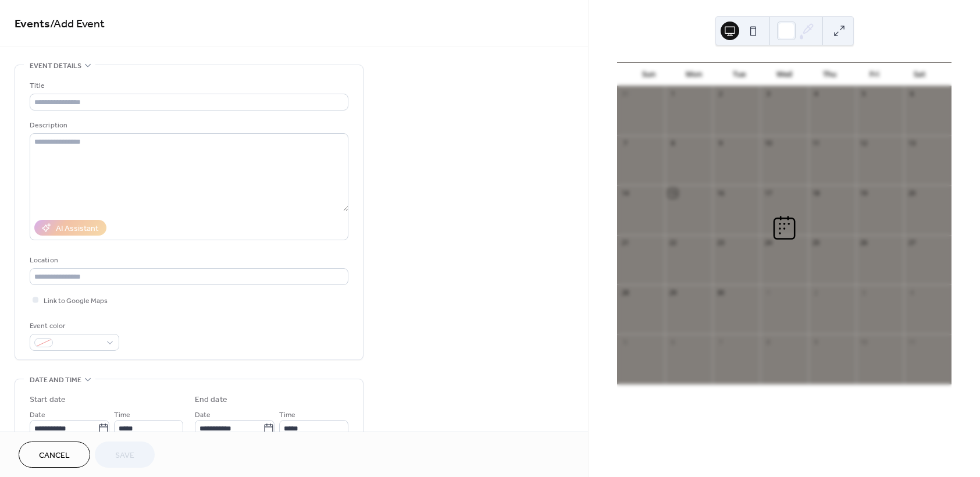 The width and height of the screenshot is (980, 477). I want to click on div: 18, so click(816, 193).